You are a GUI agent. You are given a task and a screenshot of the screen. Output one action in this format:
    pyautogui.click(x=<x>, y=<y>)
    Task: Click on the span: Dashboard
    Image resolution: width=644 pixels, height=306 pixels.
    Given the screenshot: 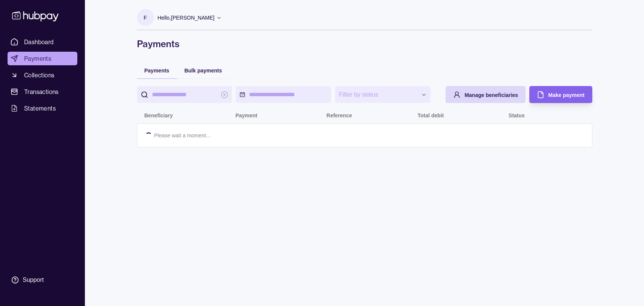 What is the action you would take?
    pyautogui.click(x=39, y=42)
    